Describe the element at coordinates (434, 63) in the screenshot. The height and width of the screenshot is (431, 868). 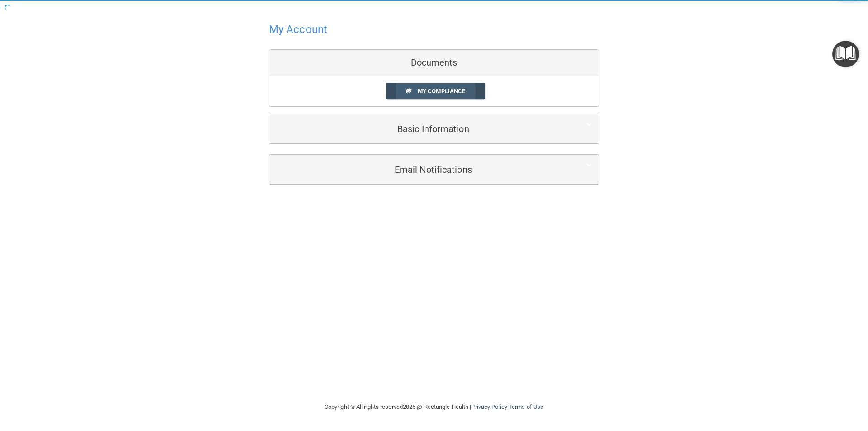
I see `div: Documents` at that location.